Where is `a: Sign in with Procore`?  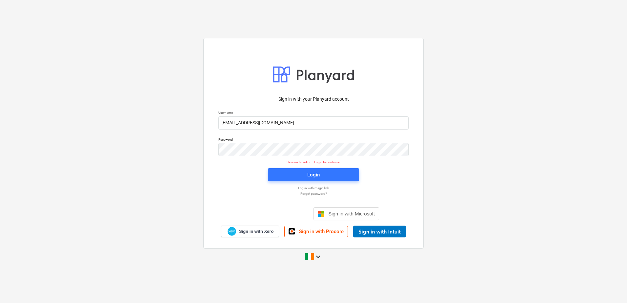 a: Sign in with Procore is located at coordinates (316, 231).